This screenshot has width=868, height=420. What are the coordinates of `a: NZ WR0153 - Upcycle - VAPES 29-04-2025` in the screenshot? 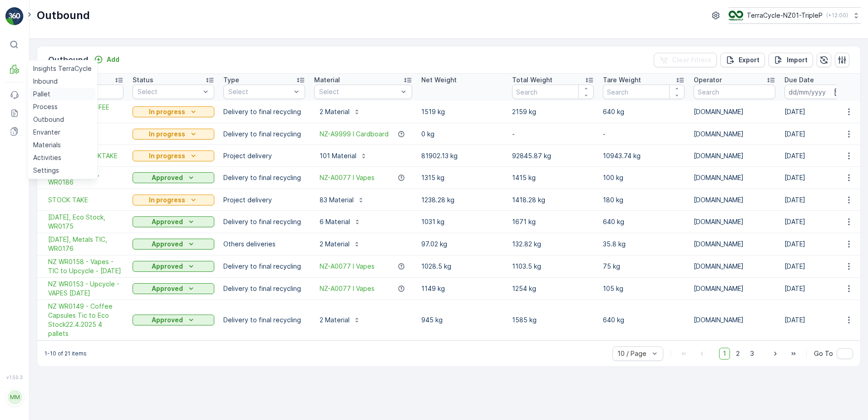 It's located at (86, 289).